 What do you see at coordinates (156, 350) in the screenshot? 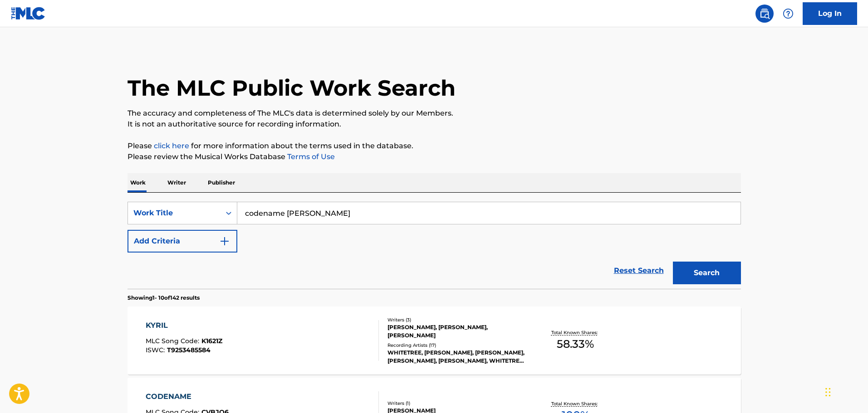
I see `span: ISWC :` at bounding box center [156, 350].